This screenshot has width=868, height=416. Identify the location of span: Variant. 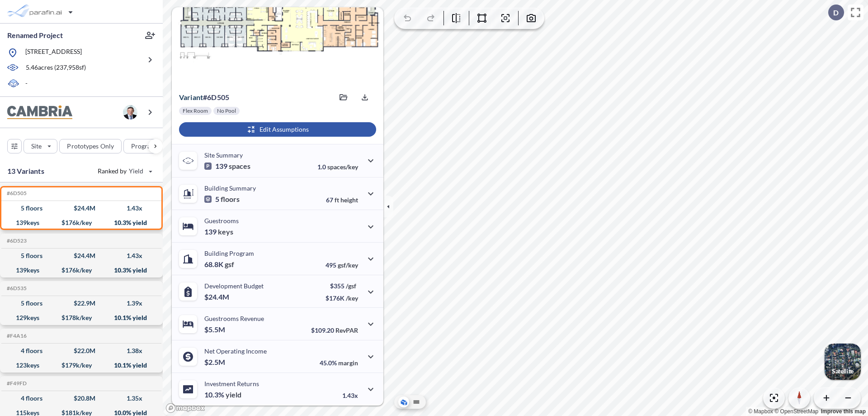
(191, 97).